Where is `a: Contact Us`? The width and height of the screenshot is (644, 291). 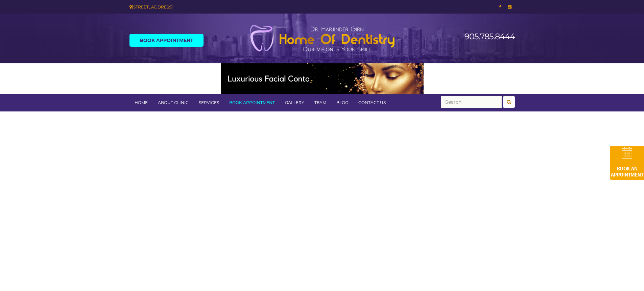
a: Contact Us is located at coordinates (372, 103).